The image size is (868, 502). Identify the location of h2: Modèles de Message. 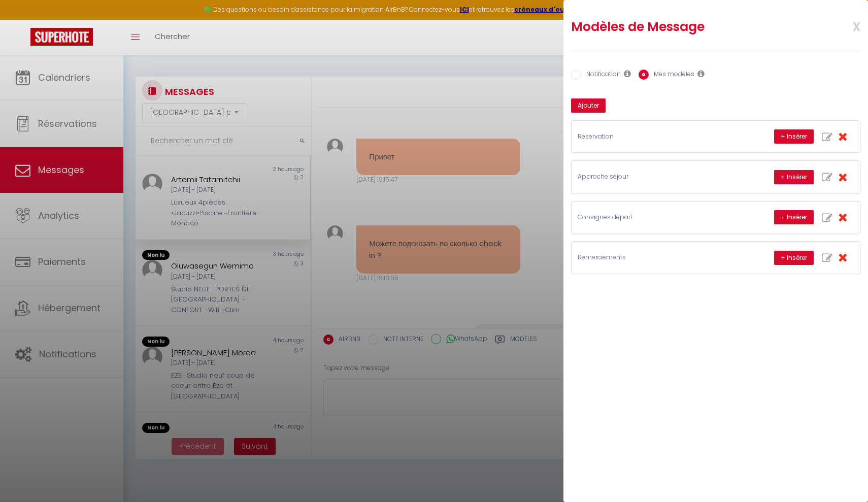
(690, 27).